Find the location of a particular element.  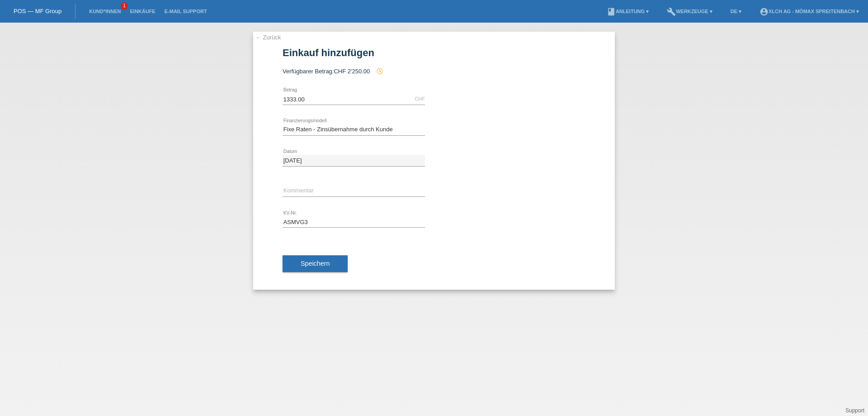

a: Support is located at coordinates (856, 411).